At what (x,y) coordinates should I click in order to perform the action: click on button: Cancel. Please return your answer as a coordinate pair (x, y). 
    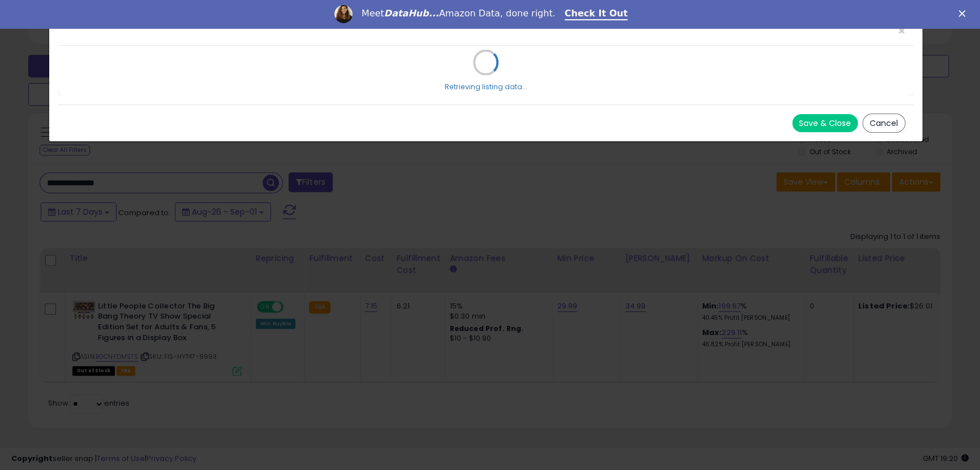
    Looking at the image, I should click on (884, 123).